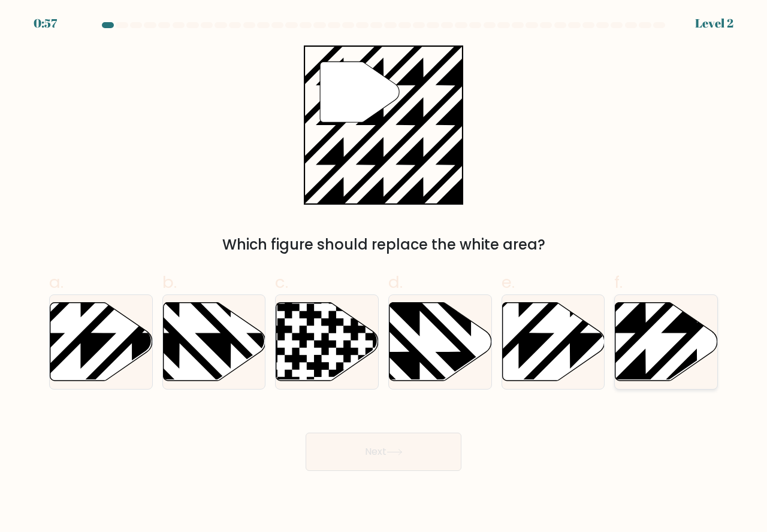 This screenshot has width=767, height=532. I want to click on div: Which figure should replace the white area?, so click(384, 245).